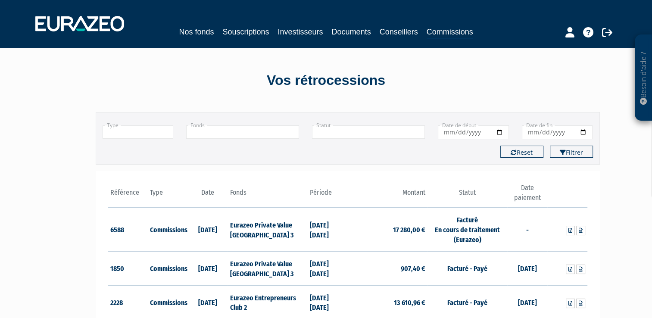  What do you see at coordinates (644, 78) in the screenshot?
I see `p: Besoin d'aide ?` at bounding box center [644, 78].